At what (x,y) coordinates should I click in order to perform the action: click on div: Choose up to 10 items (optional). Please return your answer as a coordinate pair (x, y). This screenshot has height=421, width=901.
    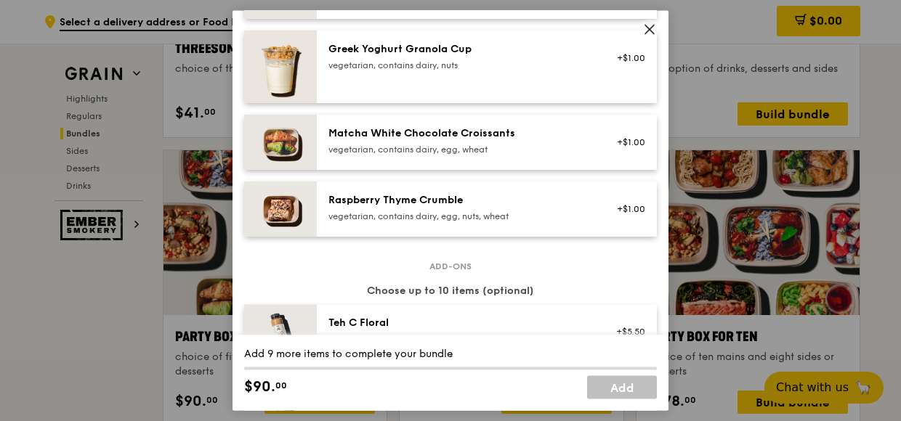
    Looking at the image, I should click on (451, 292).